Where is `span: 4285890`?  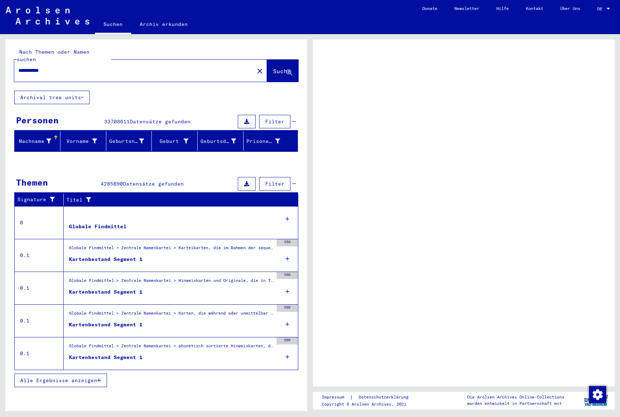
span: 4285890 is located at coordinates (112, 184).